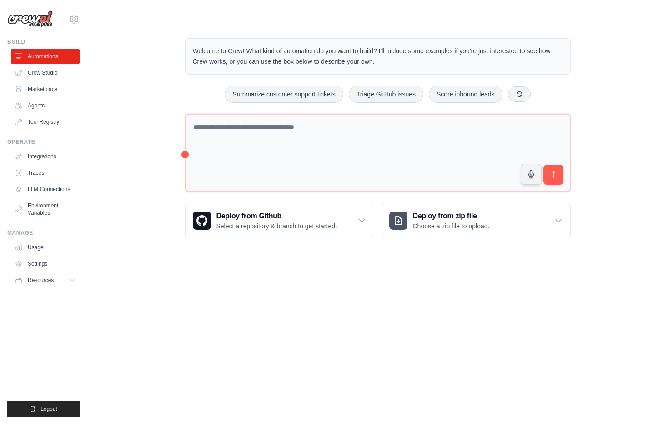 The image size is (668, 424). I want to click on a: Marketplace, so click(45, 89).